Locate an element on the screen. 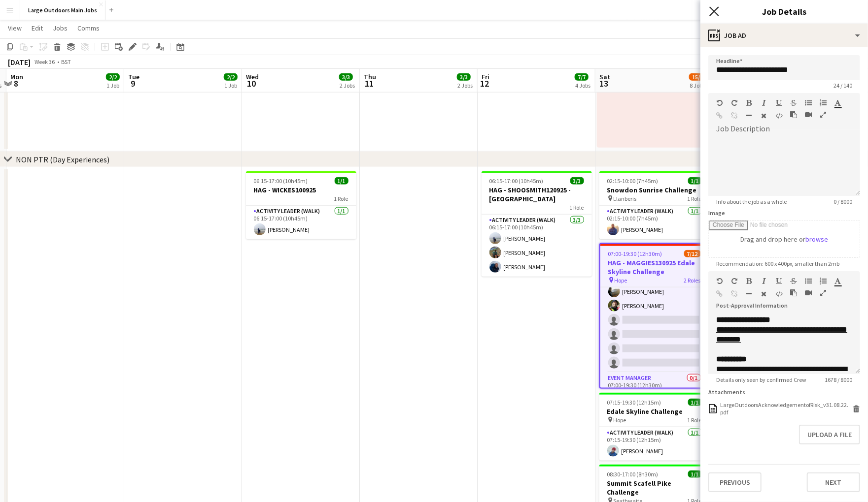 This screenshot has width=868, height=502. span: Comms is located at coordinates (88, 28).